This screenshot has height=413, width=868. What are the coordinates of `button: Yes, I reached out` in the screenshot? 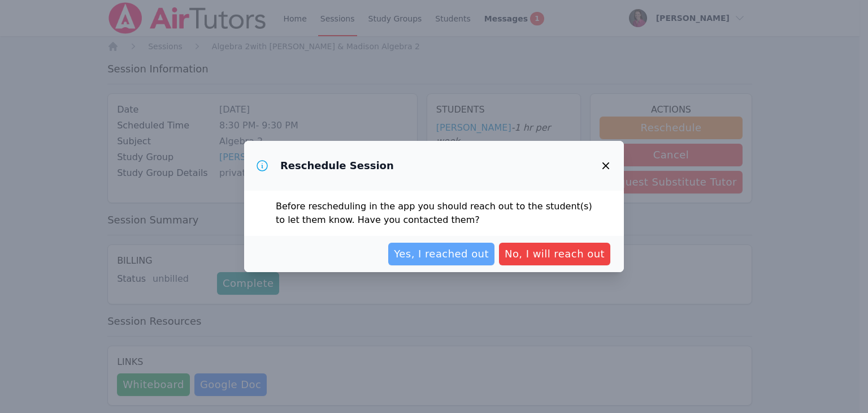 It's located at (442, 254).